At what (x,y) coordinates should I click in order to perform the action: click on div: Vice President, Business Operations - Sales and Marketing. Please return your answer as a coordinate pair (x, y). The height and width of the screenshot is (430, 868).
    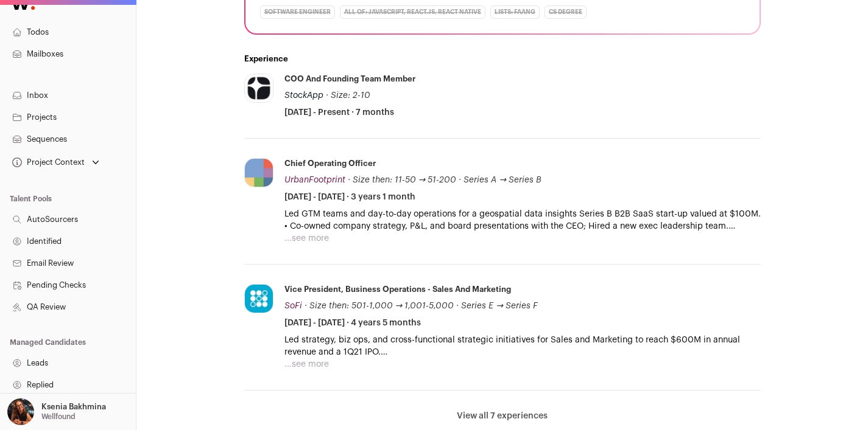
    Looking at the image, I should click on (397, 290).